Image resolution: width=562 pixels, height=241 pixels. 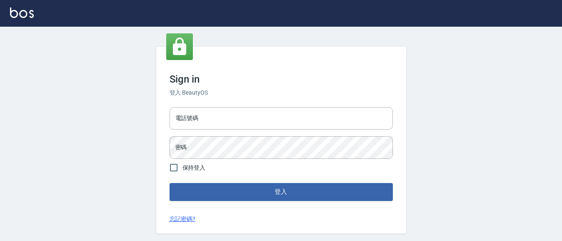 I want to click on h3: Sign in, so click(x=281, y=79).